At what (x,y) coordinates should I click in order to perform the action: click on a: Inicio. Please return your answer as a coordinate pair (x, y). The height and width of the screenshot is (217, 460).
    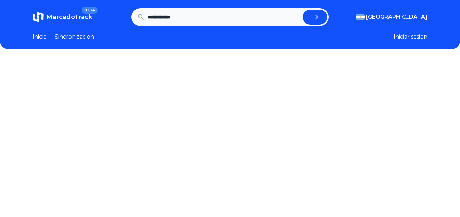
    Looking at the image, I should click on (39, 37).